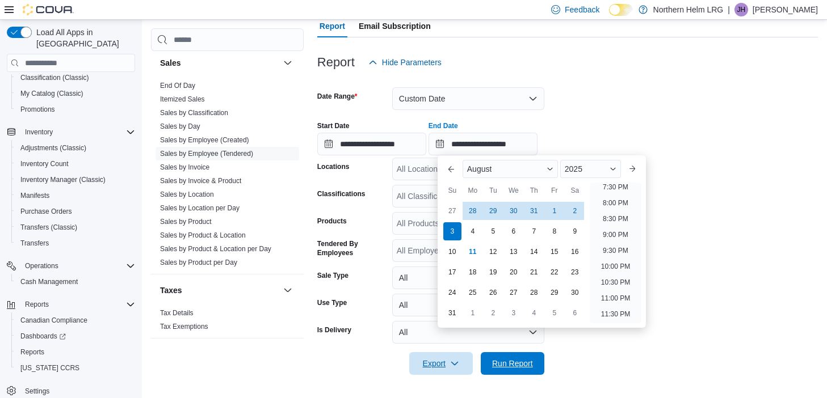  What do you see at coordinates (75, 212) in the screenshot?
I see `span: Purchase Orders` at bounding box center [75, 212].